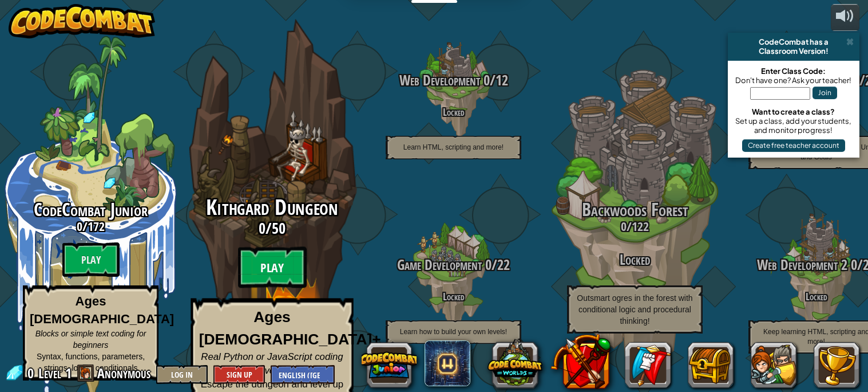  Describe the element at coordinates (794, 51) in the screenshot. I see `div: Classroom Version!` at that location.